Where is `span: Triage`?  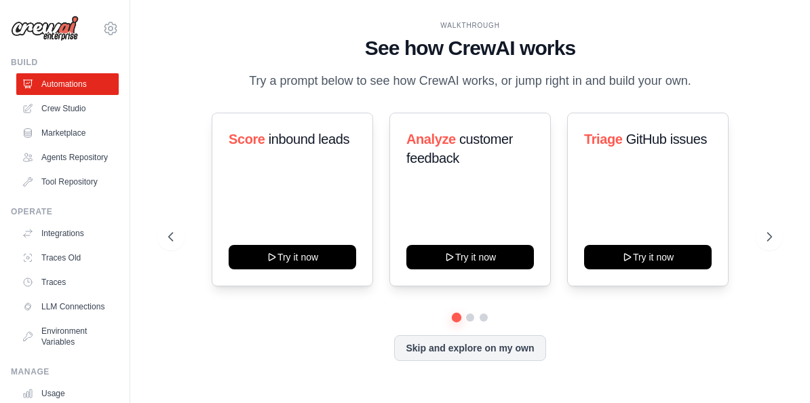 span: Triage is located at coordinates (603, 139).